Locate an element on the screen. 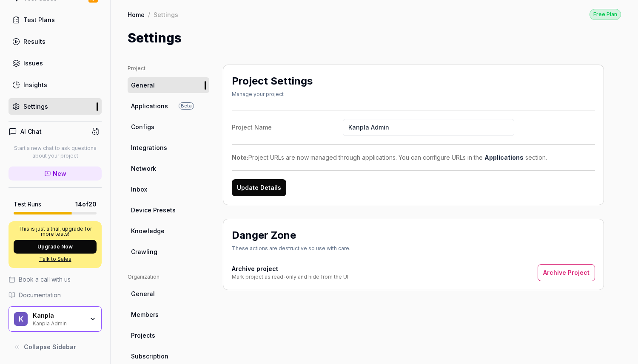  div: These actions are destructive so use with care. is located at coordinates (291, 249).